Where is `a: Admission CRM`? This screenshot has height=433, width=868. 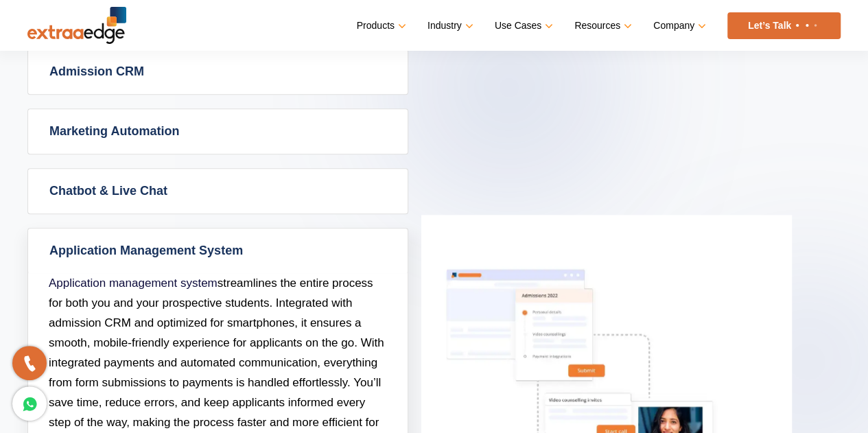 a: Admission CRM is located at coordinates (218, 71).